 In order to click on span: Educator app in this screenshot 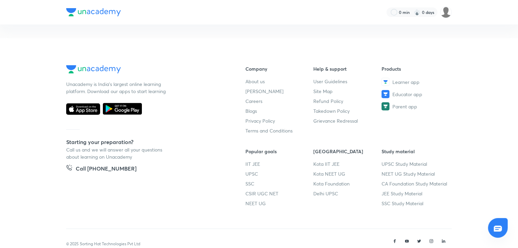, I will do `click(407, 94)`.